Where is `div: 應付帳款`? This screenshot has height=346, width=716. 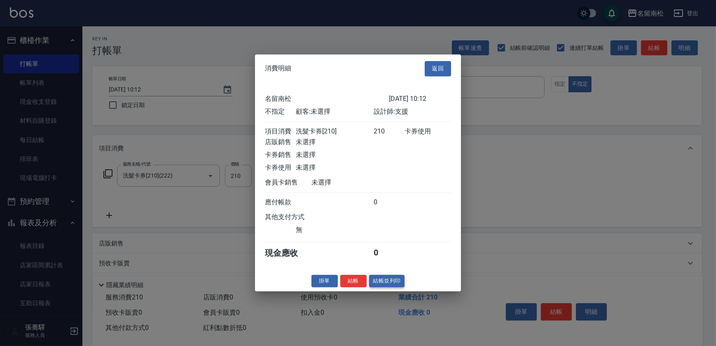
div: 應付帳款 is located at coordinates (280, 202).